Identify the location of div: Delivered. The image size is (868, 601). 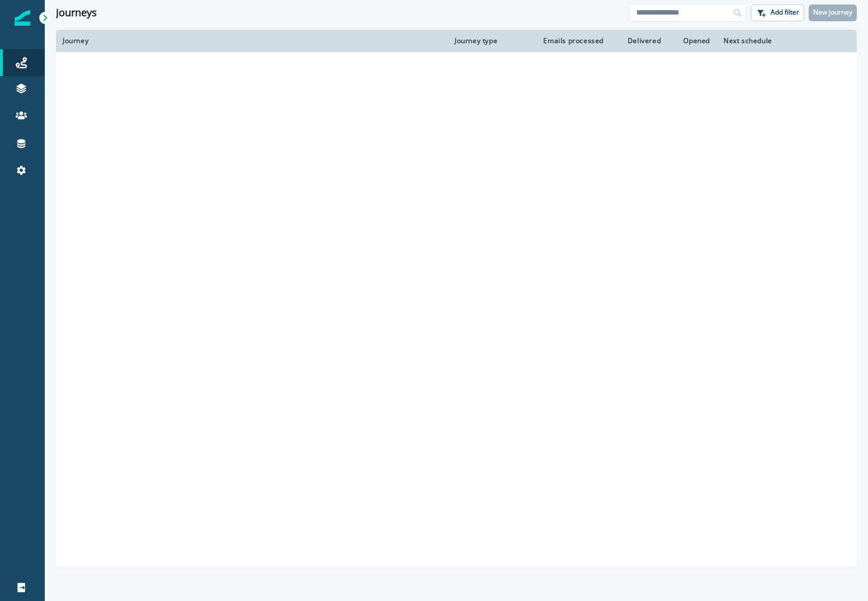
(639, 40).